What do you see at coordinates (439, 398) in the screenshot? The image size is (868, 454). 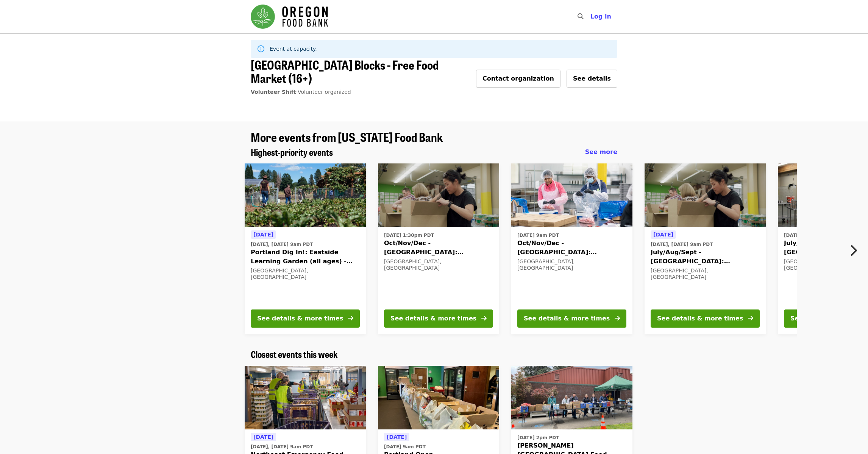 I see `img: Portland Open Bible - Partner Agency Support (16+) organized by Oregon Food Bank` at bounding box center [439, 398].